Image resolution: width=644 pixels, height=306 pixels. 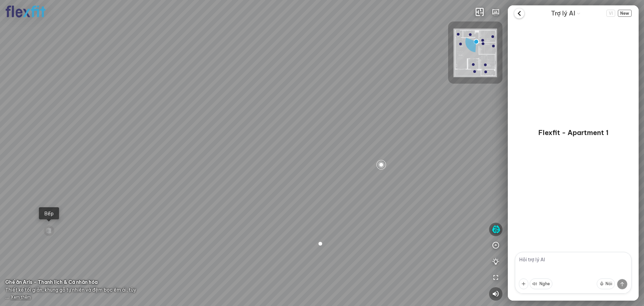 I want to click on span: VI, so click(x=611, y=13).